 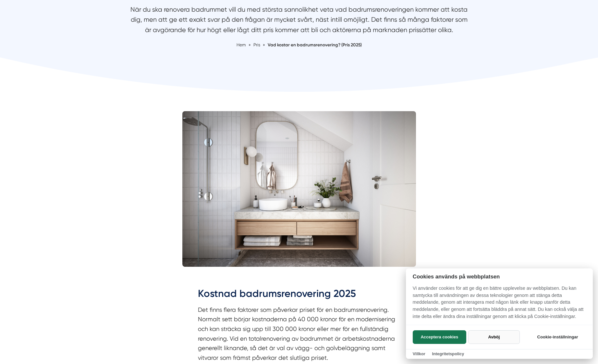 I want to click on a: Integritetspolicy, so click(x=448, y=354).